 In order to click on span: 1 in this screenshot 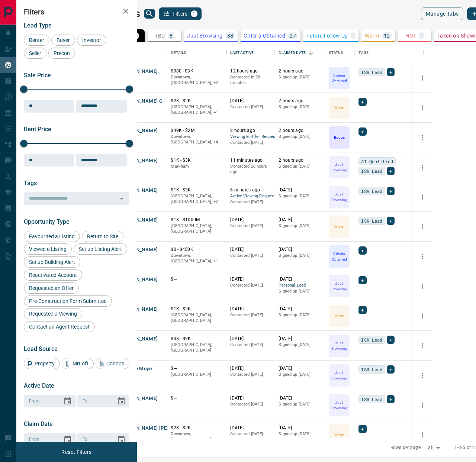, I will do `click(194, 14)`.